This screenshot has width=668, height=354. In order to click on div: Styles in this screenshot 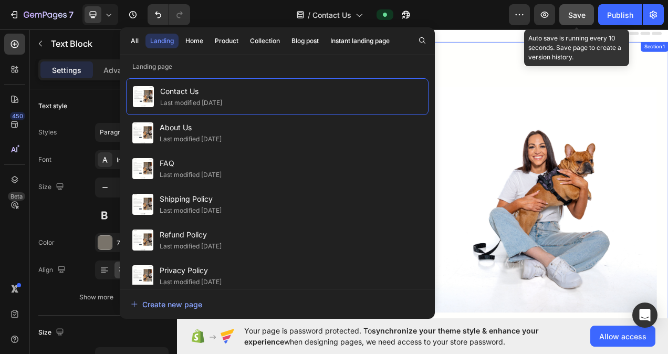, I will do `click(47, 132)`.